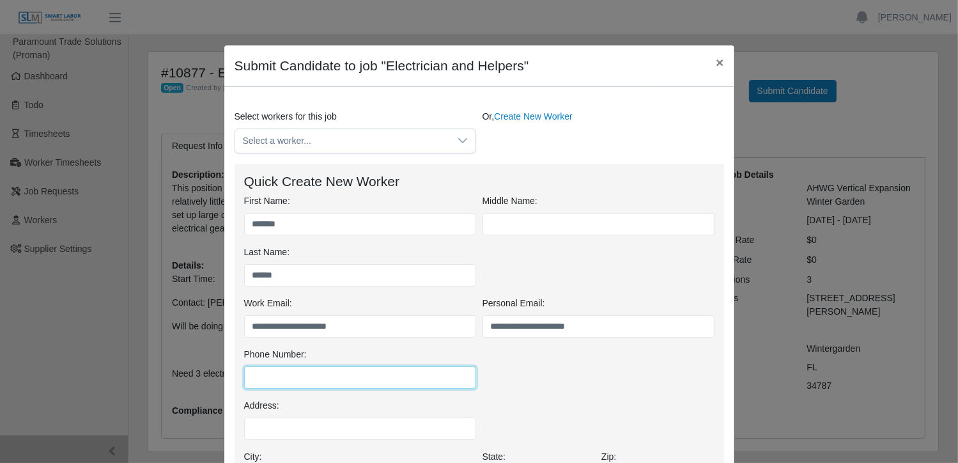 Image resolution: width=958 pixels, height=463 pixels. Describe the element at coordinates (275, 354) in the screenshot. I see `label: Phone Number:` at that location.